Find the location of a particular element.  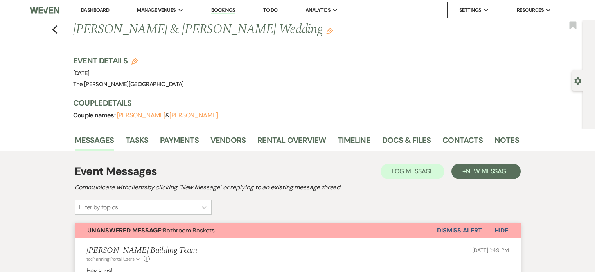

button: Edit is located at coordinates (330, 31).